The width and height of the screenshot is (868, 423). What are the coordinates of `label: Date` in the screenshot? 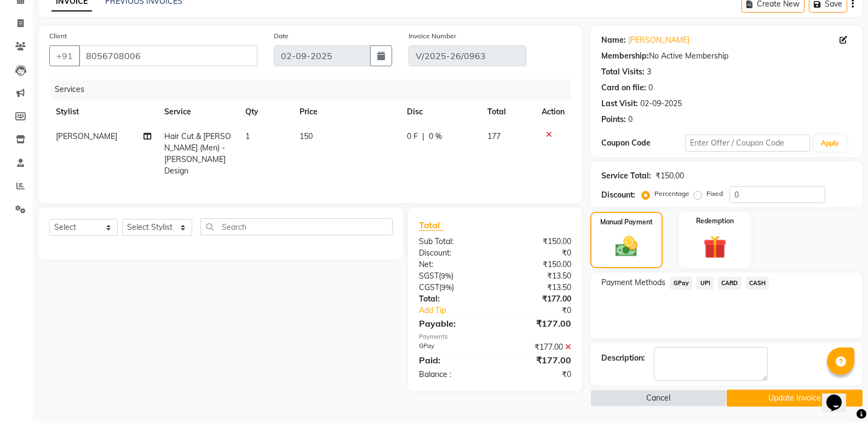 It's located at (281, 36).